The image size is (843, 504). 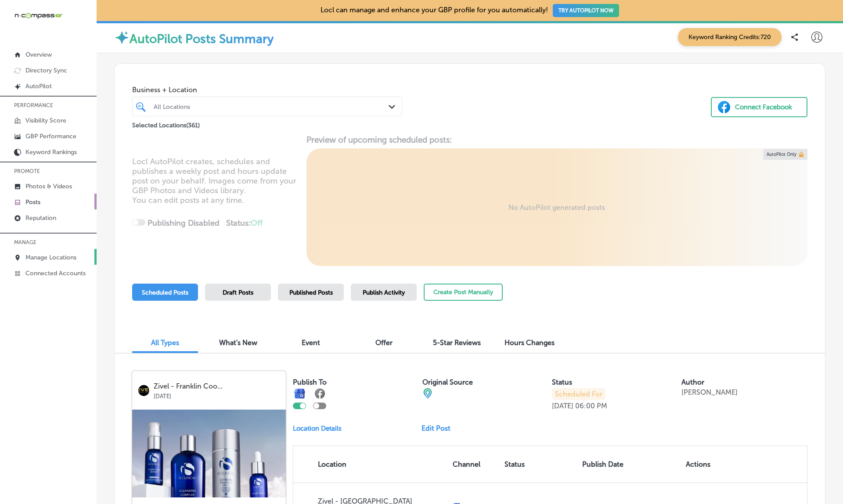 What do you see at coordinates (579, 394) in the screenshot?
I see `p: Scheduled For` at bounding box center [579, 394].